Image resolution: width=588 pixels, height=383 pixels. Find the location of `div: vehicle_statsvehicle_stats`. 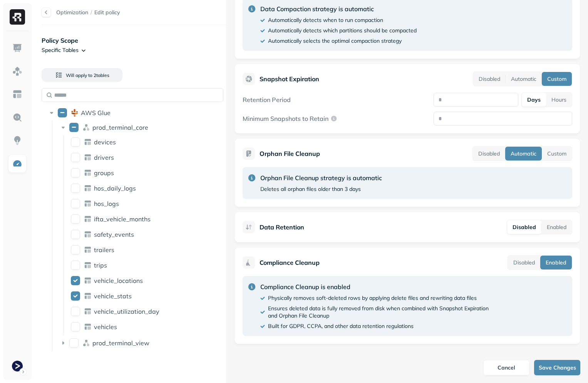

div: vehicle_statsvehicle_stats is located at coordinates (150, 296).